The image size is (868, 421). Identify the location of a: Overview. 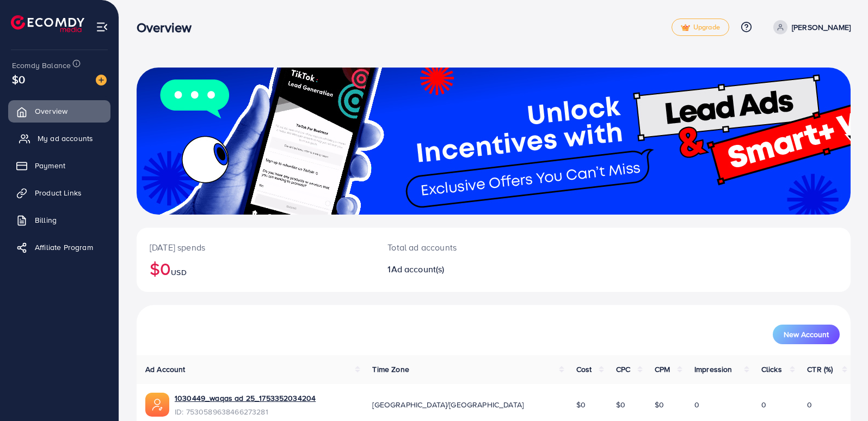
(60, 111).